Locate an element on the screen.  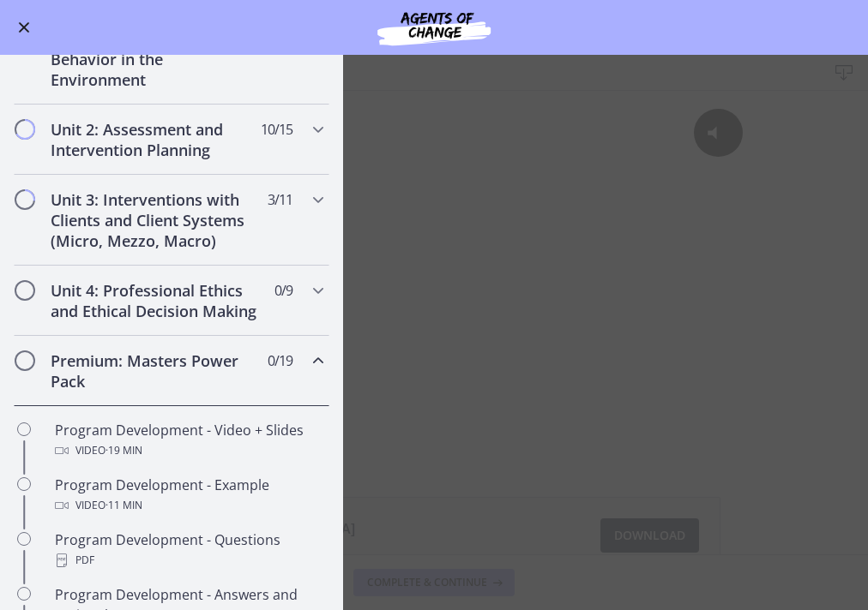
h2: Unit 4: Professional Ethics and Ethical Decision Making is located at coordinates (155, 300).